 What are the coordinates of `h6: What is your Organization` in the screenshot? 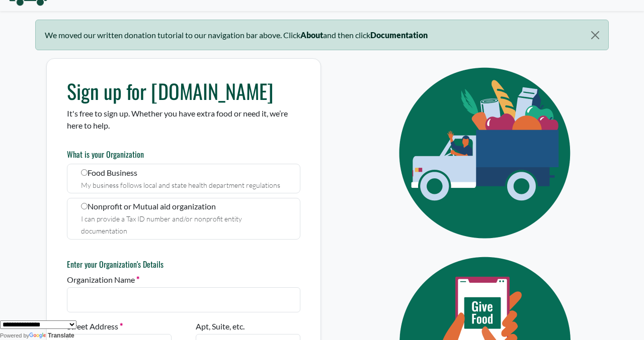 It's located at (184, 154).